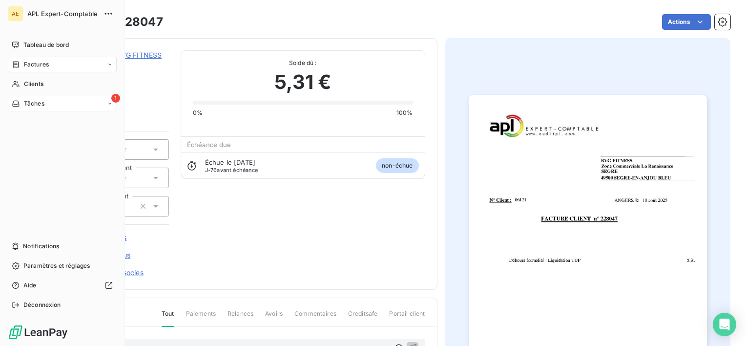 This screenshot has width=746, height=346. I want to click on span: Clients, so click(34, 84).